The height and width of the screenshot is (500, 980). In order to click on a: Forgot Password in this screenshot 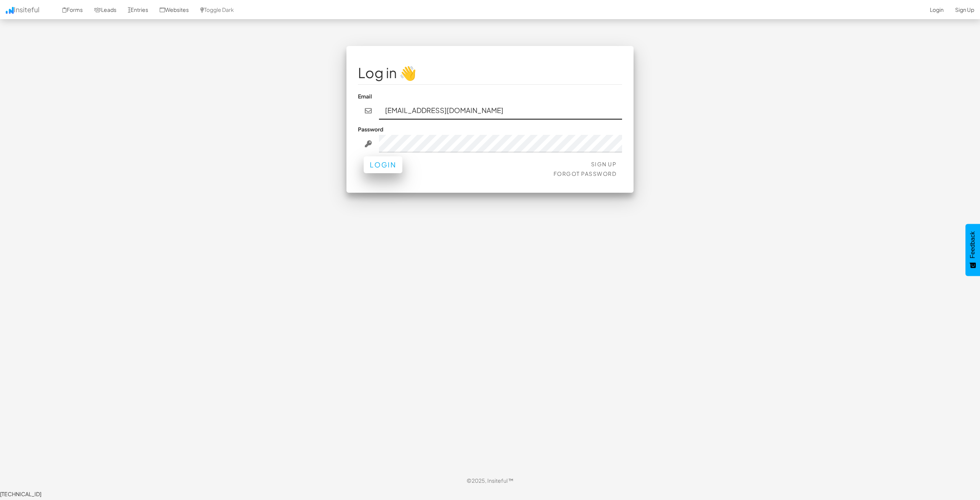, I will do `click(585, 173)`.